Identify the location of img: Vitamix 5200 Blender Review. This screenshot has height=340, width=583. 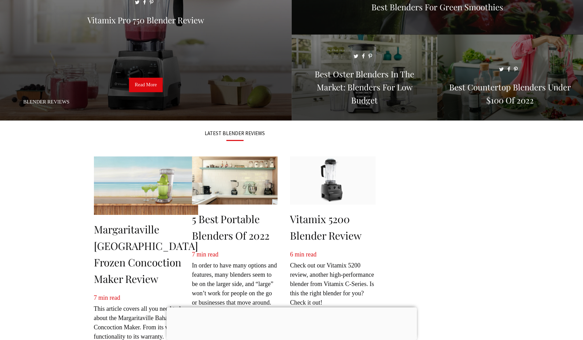
(333, 181).